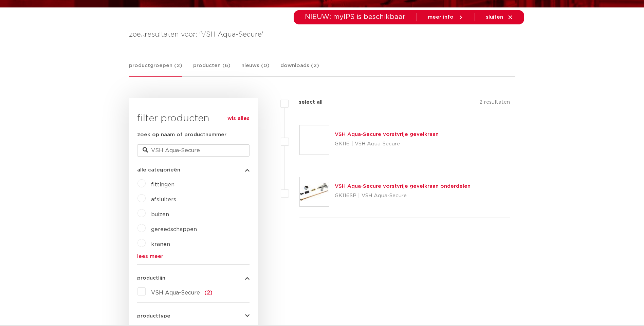  I want to click on span: producttype, so click(154, 316).